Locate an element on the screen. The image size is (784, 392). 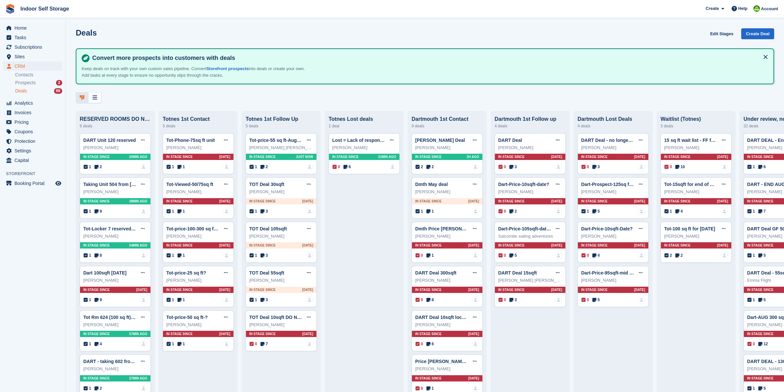
div: 2 is located at coordinates (59, 83).